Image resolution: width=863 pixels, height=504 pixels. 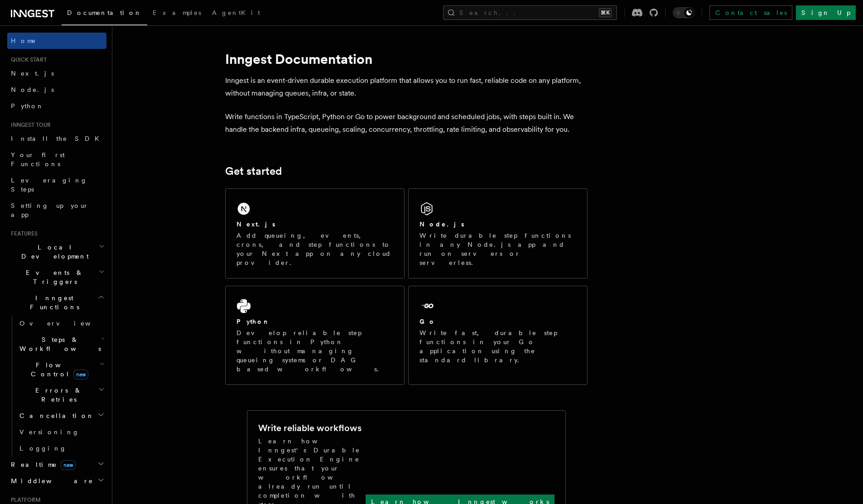 What do you see at coordinates (57, 41) in the screenshot?
I see `a: Home` at bounding box center [57, 41].